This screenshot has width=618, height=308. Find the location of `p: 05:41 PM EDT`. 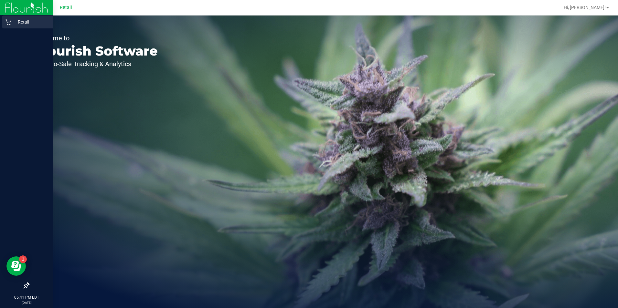

p: 05:41 PM EDT is located at coordinates (26, 298).